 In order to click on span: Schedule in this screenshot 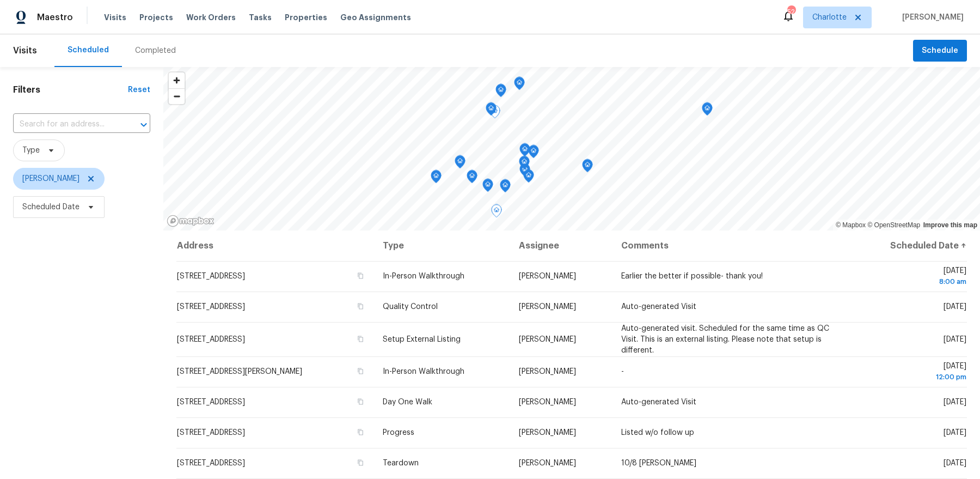, I will do `click(940, 51)`.